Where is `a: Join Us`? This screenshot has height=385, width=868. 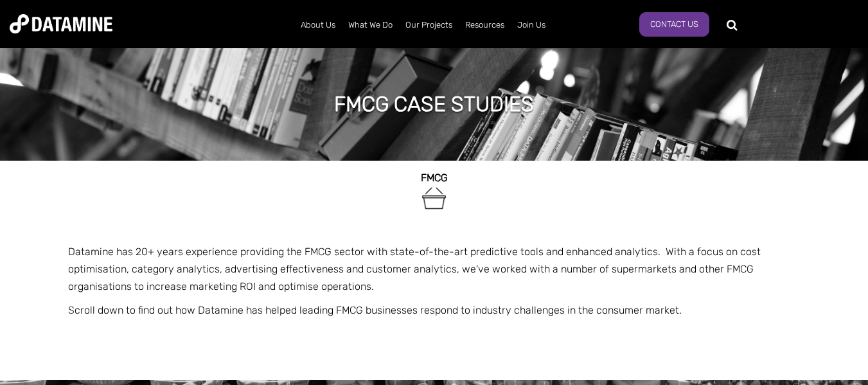 a: Join Us is located at coordinates (531, 25).